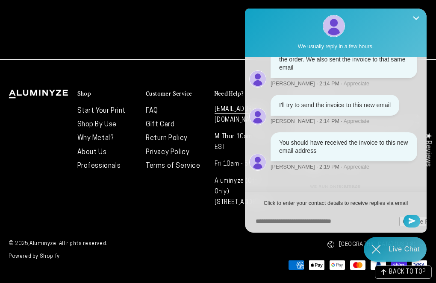 The height and width of the screenshot is (283, 436). Describe the element at coordinates (103, 177) in the screenshot. I see `span: Re:amaze` at that location.